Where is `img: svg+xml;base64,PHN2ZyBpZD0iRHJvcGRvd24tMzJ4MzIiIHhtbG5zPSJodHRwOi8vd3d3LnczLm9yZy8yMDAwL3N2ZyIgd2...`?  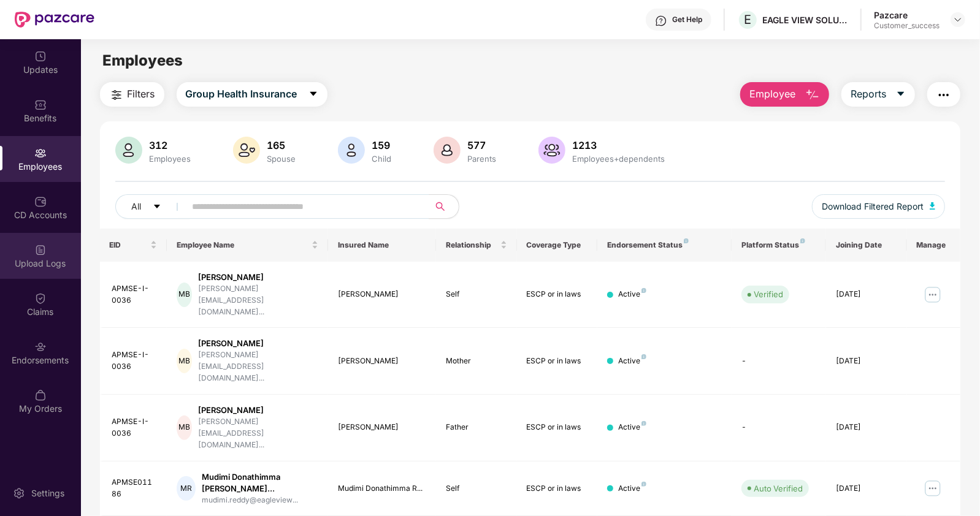 img: svg+xml;base64,PHN2ZyBpZD0iRHJvcGRvd24tMzJ4MzIiIHhtbG5zPSJodHRwOi8vd3d3LnczLm9yZy8yMDAwL3N2ZyIgd2... is located at coordinates (958, 19).